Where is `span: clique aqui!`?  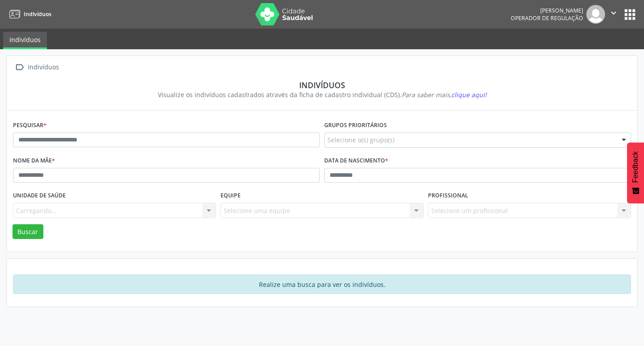 span: clique aqui! is located at coordinates (469, 94).